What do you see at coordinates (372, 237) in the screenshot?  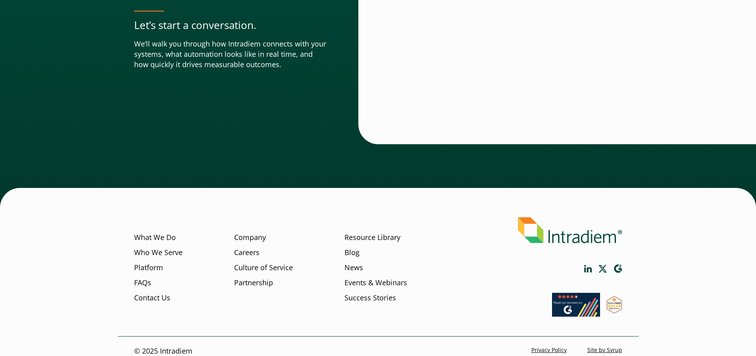 I see `a: Resource Library` at bounding box center [372, 237].